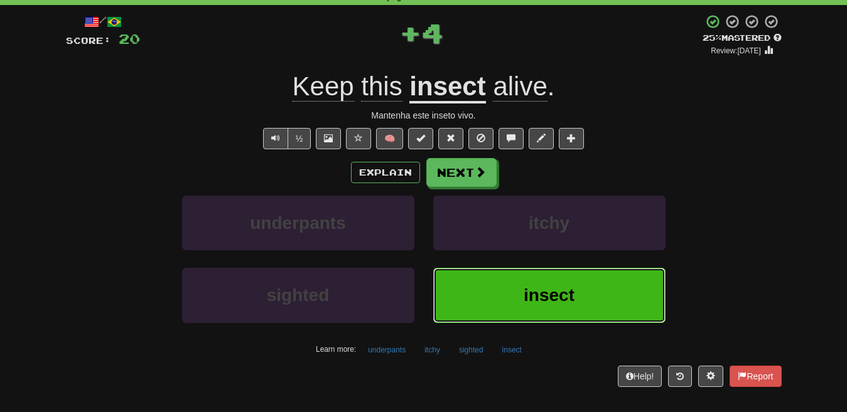 Image resolution: width=847 pixels, height=412 pixels. What do you see at coordinates (680, 377) in the screenshot?
I see `button: Round history (alt+y)` at bounding box center [680, 377].